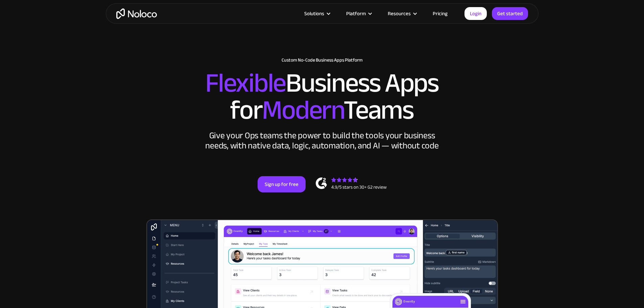 The height and width of the screenshot is (308, 644). What do you see at coordinates (245, 83) in the screenshot?
I see `span: Flexible` at bounding box center [245, 83].